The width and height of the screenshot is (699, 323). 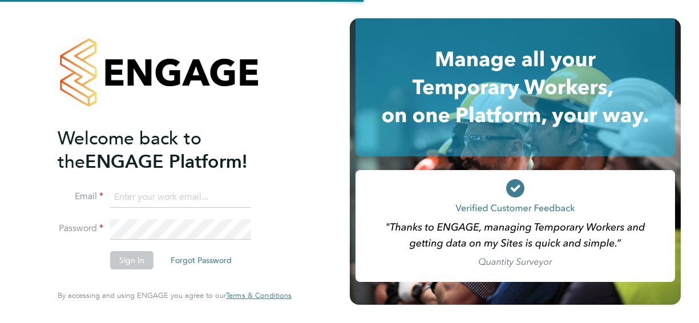 I want to click on h2: ENGAGE Platform!, so click(x=169, y=150).